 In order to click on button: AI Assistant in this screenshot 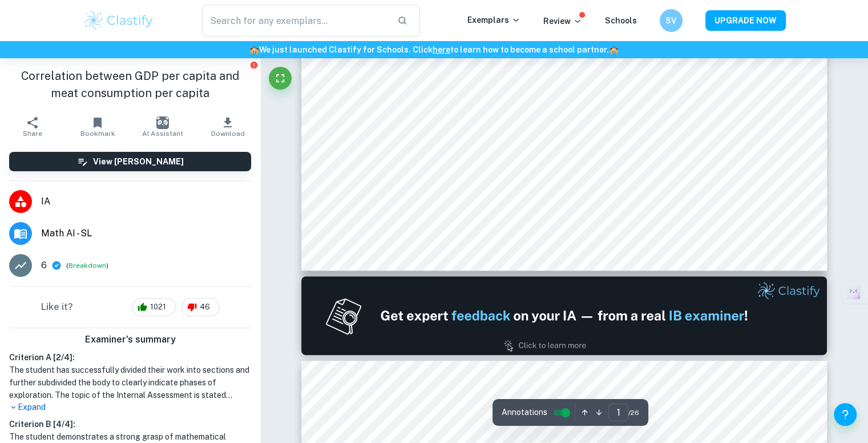, I will do `click(163, 127)`.